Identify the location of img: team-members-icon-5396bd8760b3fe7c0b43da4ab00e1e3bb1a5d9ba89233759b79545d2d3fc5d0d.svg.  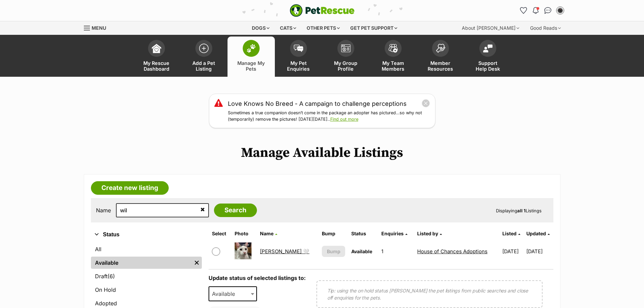
(393, 48).